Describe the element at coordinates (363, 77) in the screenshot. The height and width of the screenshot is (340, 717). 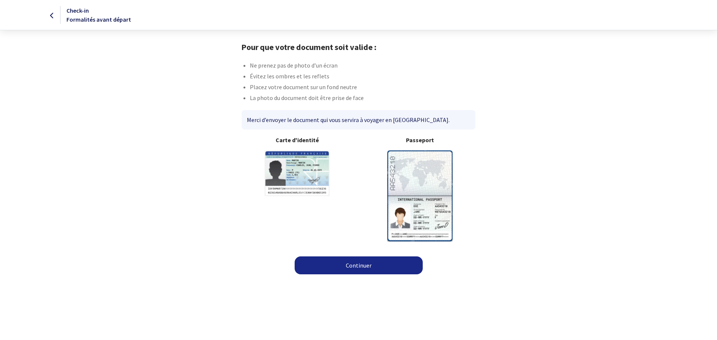
I see `li: Évitez les ombres et les reflets` at that location.